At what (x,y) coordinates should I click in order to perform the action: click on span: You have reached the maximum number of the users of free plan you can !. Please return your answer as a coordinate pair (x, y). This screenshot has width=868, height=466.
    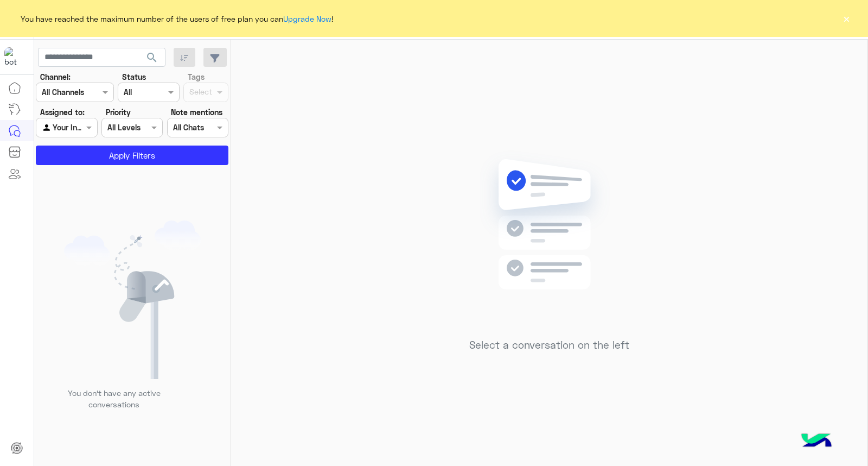
    Looking at the image, I should click on (176, 19).